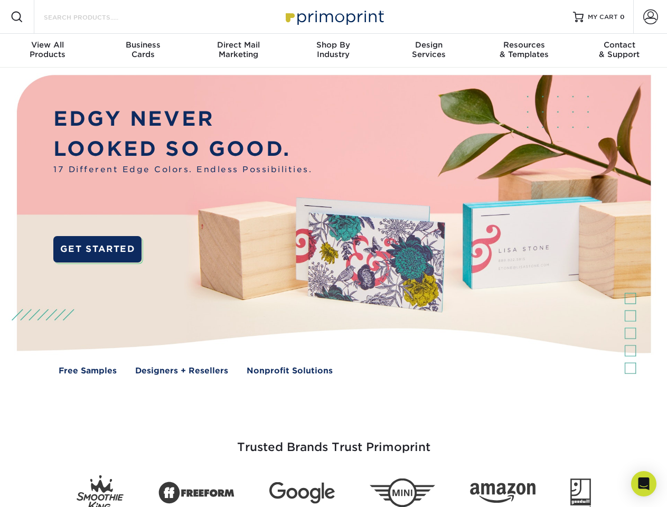 This screenshot has width=667, height=507. I want to click on a: Free Samples, so click(88, 371).